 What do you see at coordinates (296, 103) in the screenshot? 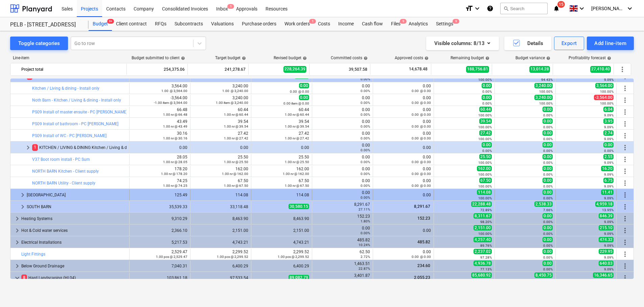
I see `small: 0.00 item @ 0.00` at bounding box center [296, 103].